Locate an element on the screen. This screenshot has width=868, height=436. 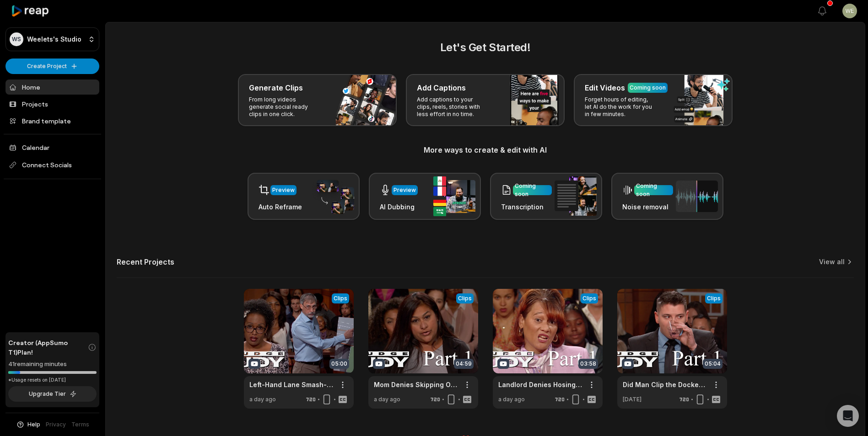
h3: AI Dubbing is located at coordinates (399, 206).